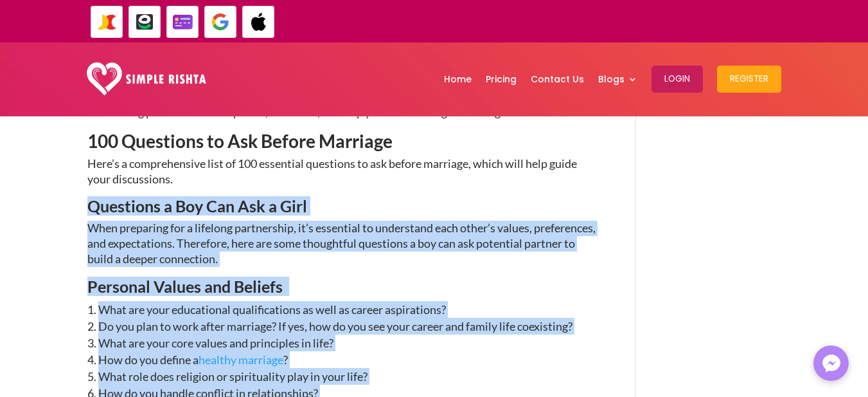 This screenshot has width=868, height=397. I want to click on a: Home, so click(457, 79).